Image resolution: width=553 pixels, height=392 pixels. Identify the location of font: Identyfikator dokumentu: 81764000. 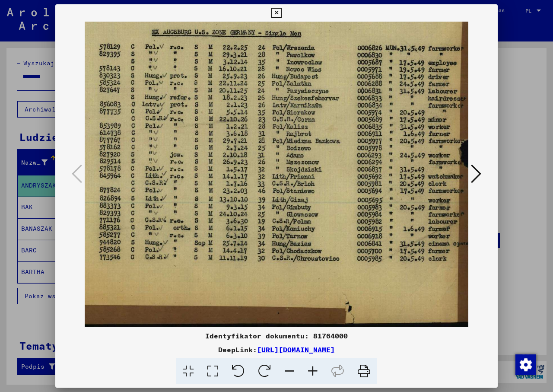
(277, 336).